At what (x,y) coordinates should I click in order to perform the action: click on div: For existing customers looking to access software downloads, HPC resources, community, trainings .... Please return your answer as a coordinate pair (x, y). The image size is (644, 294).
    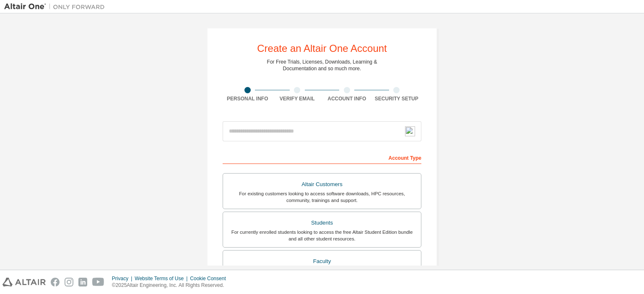
    Looking at the image, I should click on (322, 198).